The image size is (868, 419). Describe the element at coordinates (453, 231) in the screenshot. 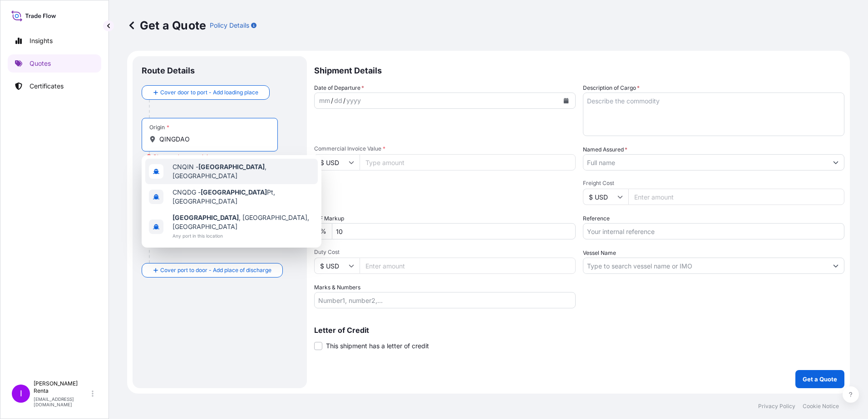

I see `input: Enter percentage between 0 and 10%` at that location.